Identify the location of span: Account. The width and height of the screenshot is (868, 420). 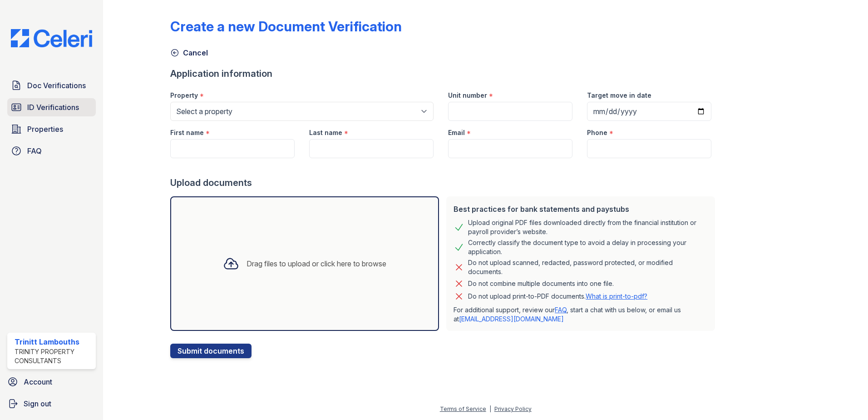
(37, 382).